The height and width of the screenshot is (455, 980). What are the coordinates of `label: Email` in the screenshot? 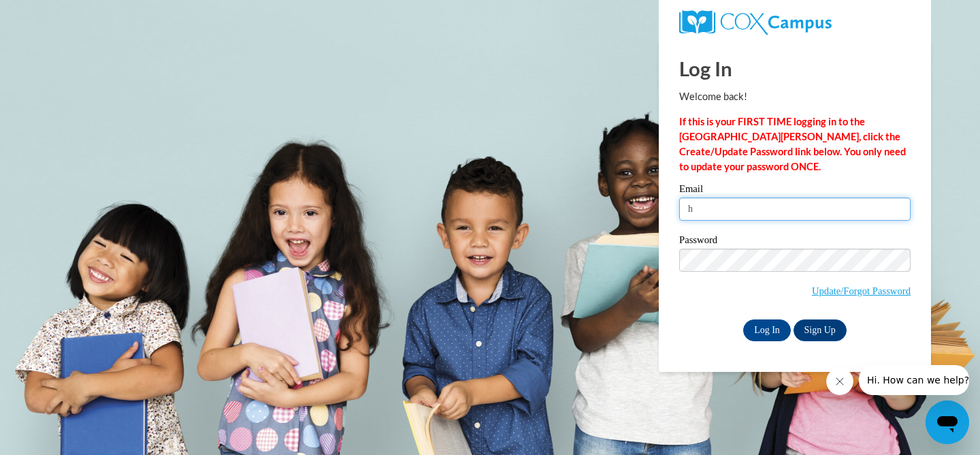 It's located at (795, 191).